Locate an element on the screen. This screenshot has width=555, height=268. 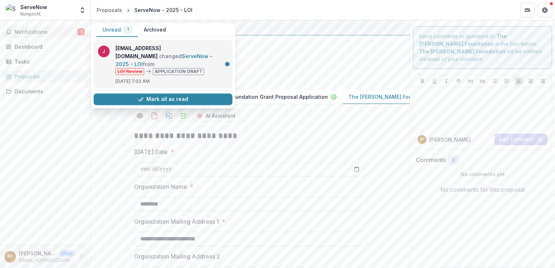
span: 0 is located at coordinates (453, 160).